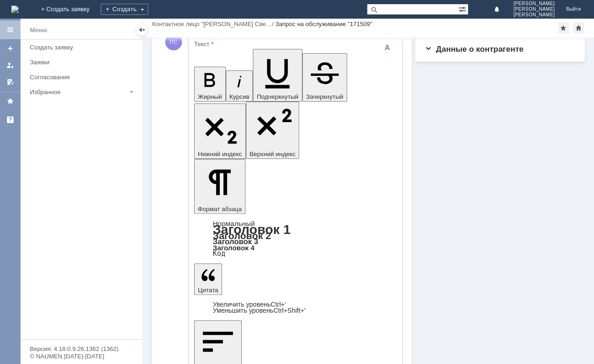 This screenshot has width=594, height=364. What do you see at coordinates (125, 9) in the screenshot?
I see `div: Создать` at bounding box center [125, 9].